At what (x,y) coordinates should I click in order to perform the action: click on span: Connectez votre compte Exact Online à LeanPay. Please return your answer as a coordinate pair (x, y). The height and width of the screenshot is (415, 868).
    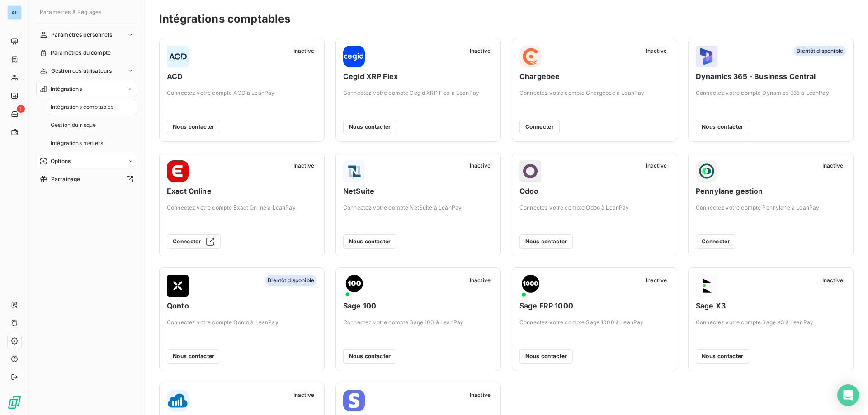
    Looking at the image, I should click on (242, 208).